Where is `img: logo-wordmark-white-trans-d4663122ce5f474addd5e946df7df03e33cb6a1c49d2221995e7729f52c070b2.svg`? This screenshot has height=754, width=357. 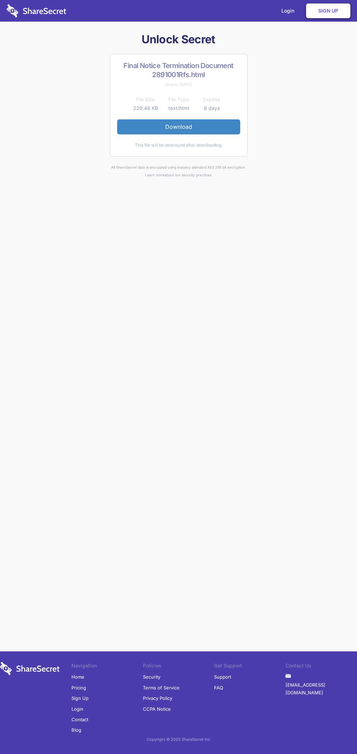
img: logo-wordmark-white-trans-d4663122ce5f474addd5e946df7df03e33cb6a1c49d2221995e7729f52c070b2.svg is located at coordinates (36, 11).